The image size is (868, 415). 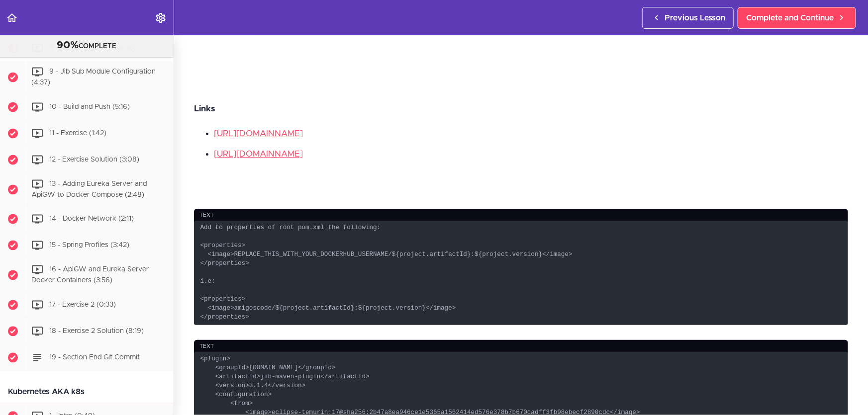 What do you see at coordinates (89, 245) in the screenshot?
I see `span: 15 - Spring Profiles (3:42)` at bounding box center [89, 245].